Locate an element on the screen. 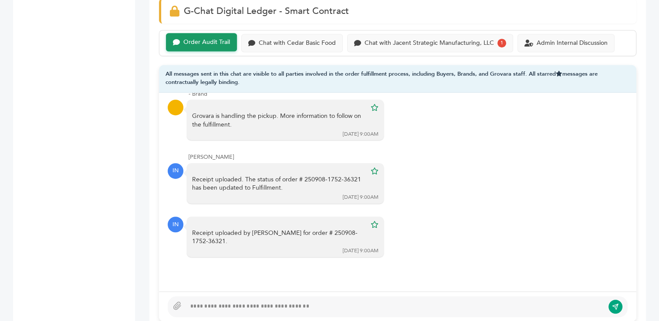  div: Order Audit Trail is located at coordinates (206, 42).